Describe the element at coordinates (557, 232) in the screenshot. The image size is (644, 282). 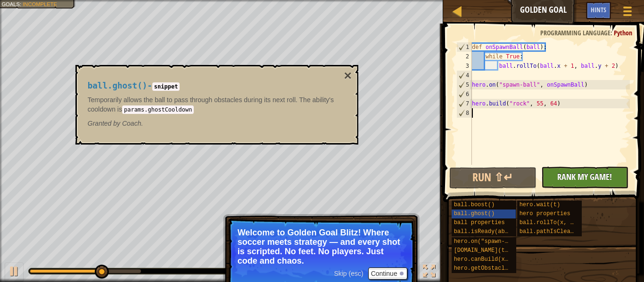
I see `span: ball.pathIsClear(x, y)` at that location.